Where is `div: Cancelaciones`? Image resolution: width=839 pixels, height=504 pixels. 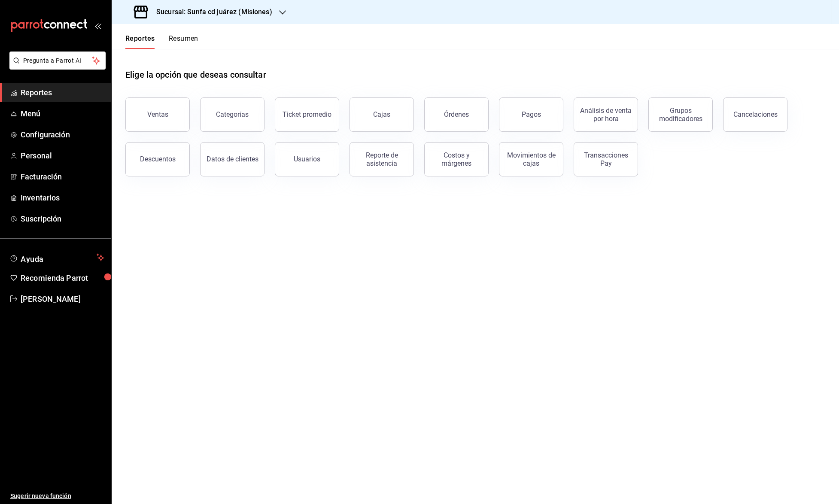 div: Cancelaciones is located at coordinates (755, 114).